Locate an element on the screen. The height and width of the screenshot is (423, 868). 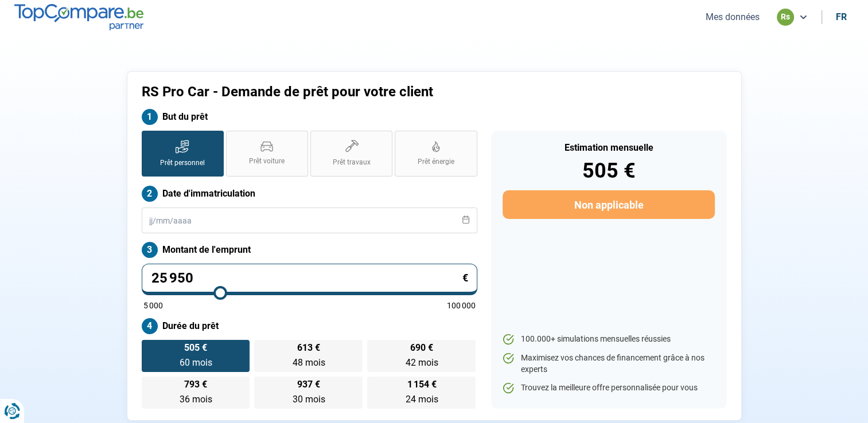
label: But du prêt is located at coordinates (309, 117).